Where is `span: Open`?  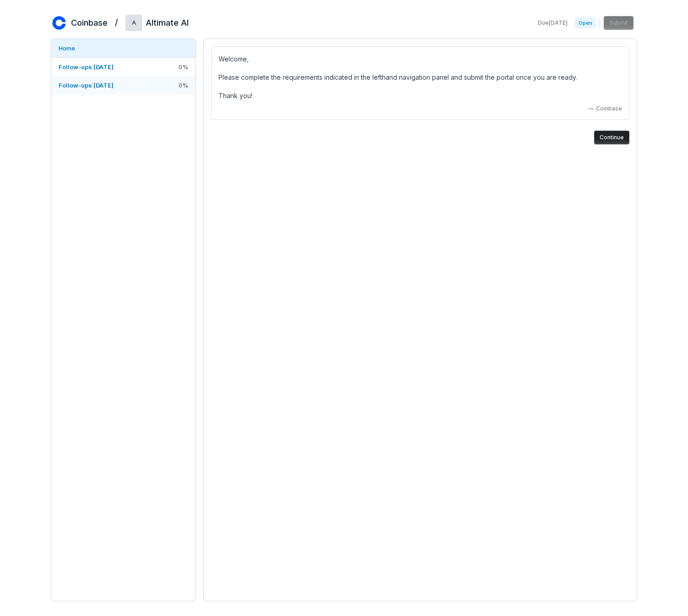
span: Open is located at coordinates (586, 23).